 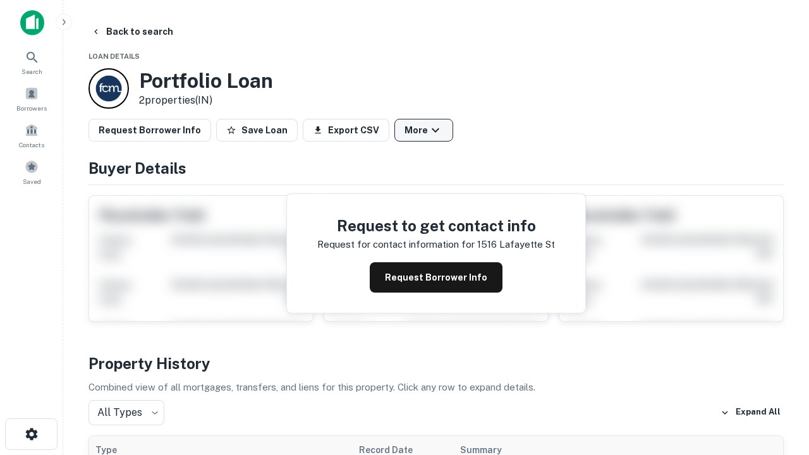 What do you see at coordinates (32, 108) in the screenshot?
I see `span: Borrowers` at bounding box center [32, 108].